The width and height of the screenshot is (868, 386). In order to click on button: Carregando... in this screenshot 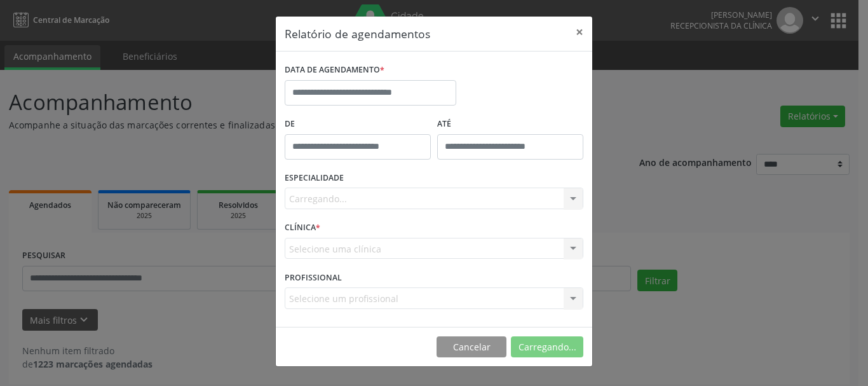, I will do `click(547, 347)`.